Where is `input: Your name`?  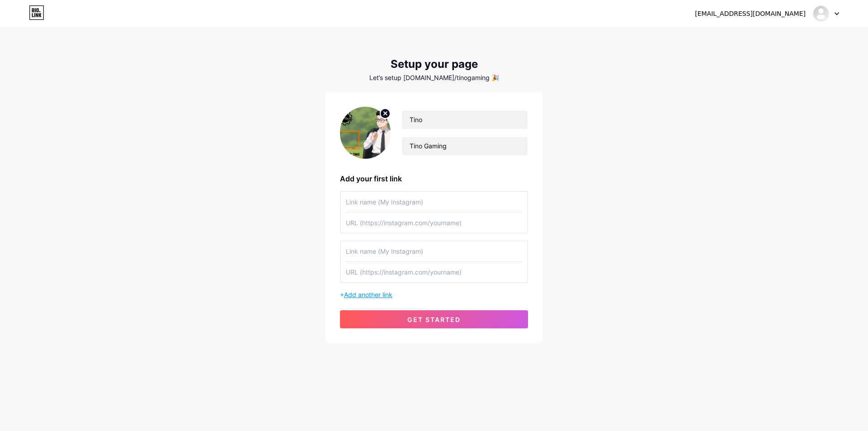
input: Your name is located at coordinates (465, 120).